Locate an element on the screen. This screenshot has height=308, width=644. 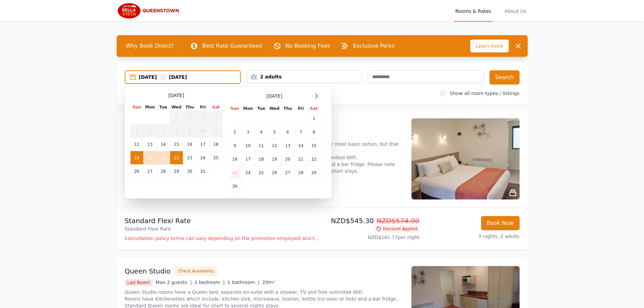
td: 31 is located at coordinates (203, 172).